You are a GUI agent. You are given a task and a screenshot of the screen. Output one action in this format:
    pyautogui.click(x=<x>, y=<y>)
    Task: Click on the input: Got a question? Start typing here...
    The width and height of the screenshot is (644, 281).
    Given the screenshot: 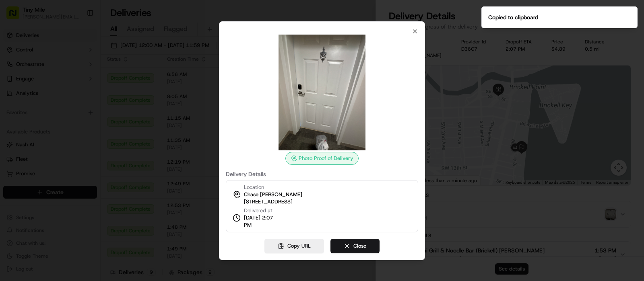 What is the action you would take?
    pyautogui.click(x=83, y=56)
    